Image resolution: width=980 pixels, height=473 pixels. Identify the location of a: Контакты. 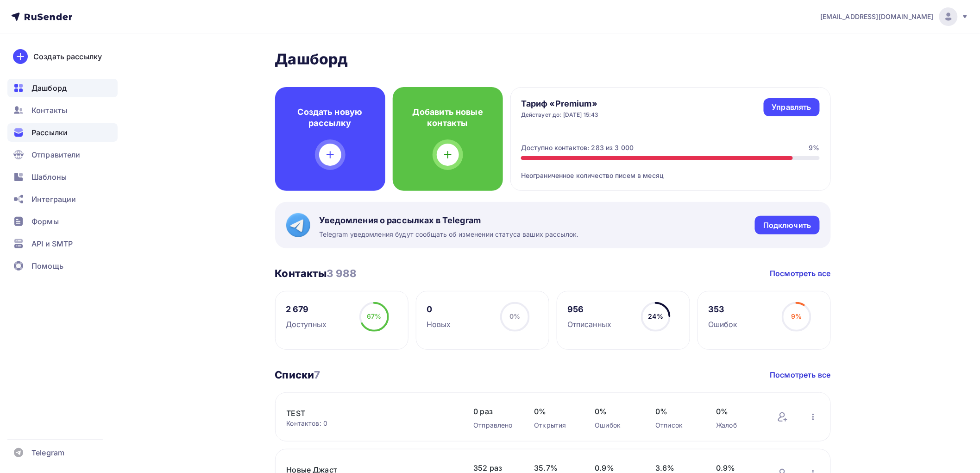
(62, 110).